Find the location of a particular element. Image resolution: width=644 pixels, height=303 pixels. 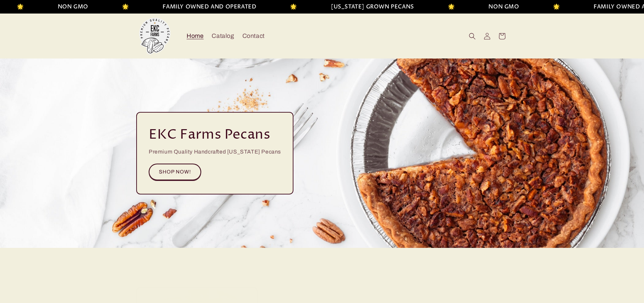

span: Catalog is located at coordinates (223, 36).